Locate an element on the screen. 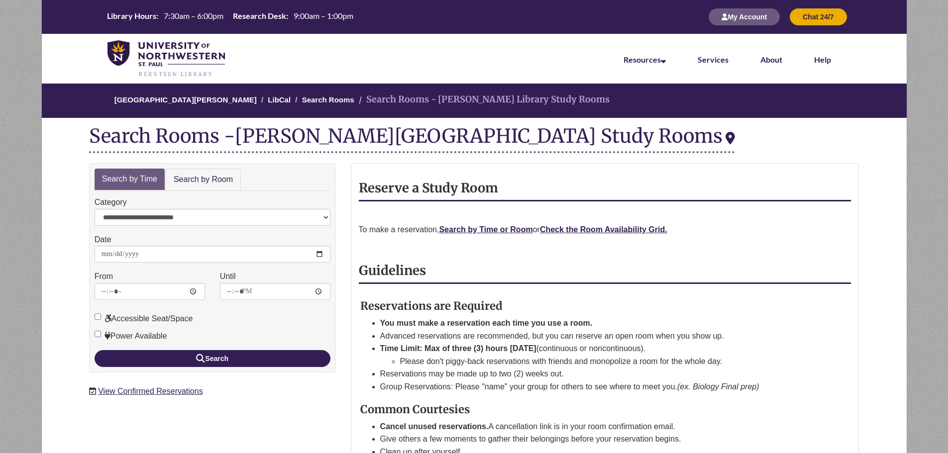 The width and height of the screenshot is (948, 453). a: My Account is located at coordinates (744, 16).